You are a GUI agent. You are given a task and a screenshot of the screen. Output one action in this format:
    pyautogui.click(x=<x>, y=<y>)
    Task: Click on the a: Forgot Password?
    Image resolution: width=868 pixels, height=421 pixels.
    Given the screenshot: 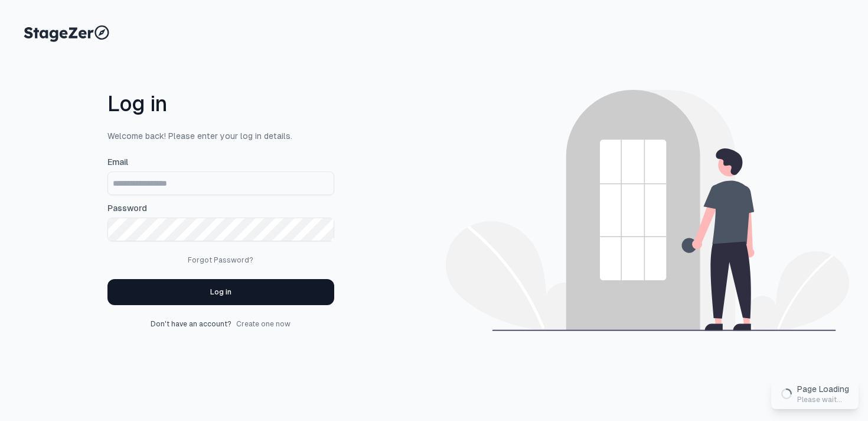 What is the action you would take?
    pyautogui.click(x=220, y=260)
    